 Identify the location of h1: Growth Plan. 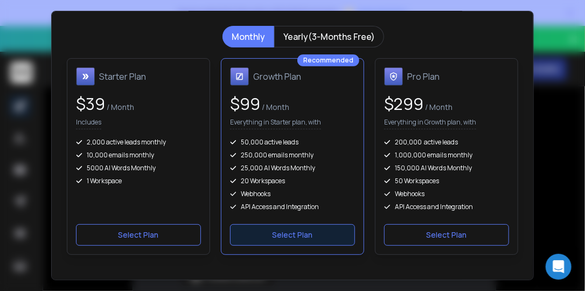
(277, 76).